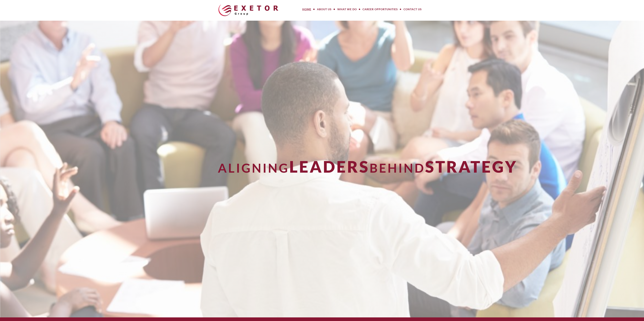  I want to click on a: About Us, so click(324, 9).